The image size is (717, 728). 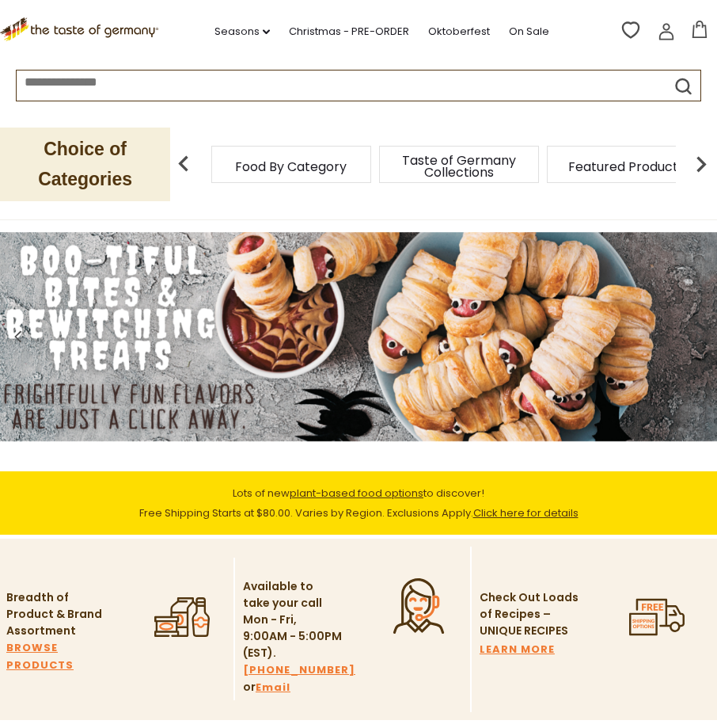 What do you see at coordinates (459, 166) in the screenshot?
I see `span: Taste of Germany Collections` at bounding box center [459, 166].